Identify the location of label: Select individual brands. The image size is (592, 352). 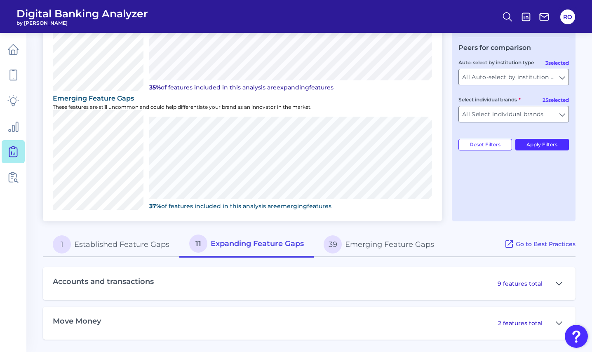
(490, 99).